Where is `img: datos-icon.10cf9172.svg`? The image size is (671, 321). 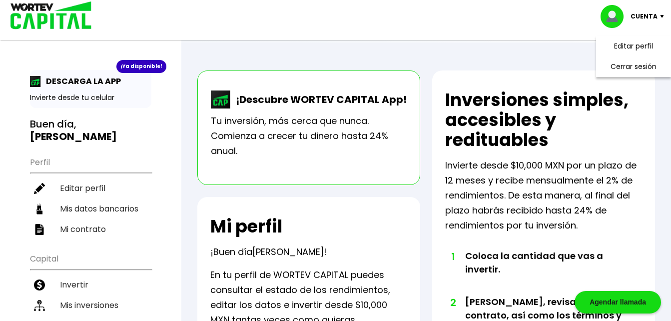 img: datos-icon.10cf9172.svg is located at coordinates (39, 209).